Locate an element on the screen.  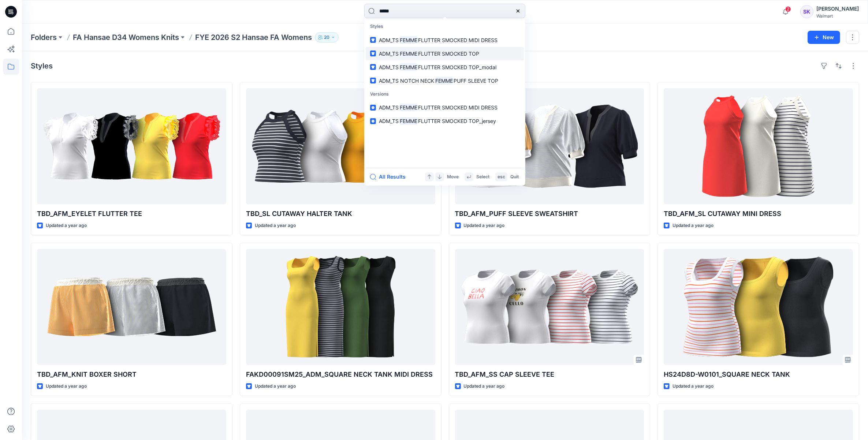
a: ADM_TS NOTCH NECKFEMMEPUFF SLEEVE TOP is located at coordinates (445, 80).